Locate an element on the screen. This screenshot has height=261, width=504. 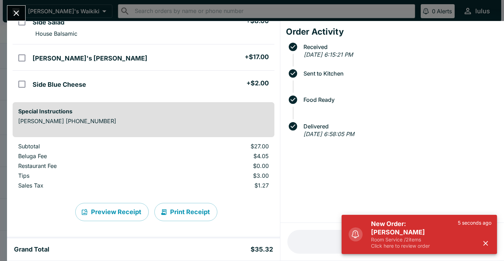
p: $0.00 is located at coordinates (218, 166).